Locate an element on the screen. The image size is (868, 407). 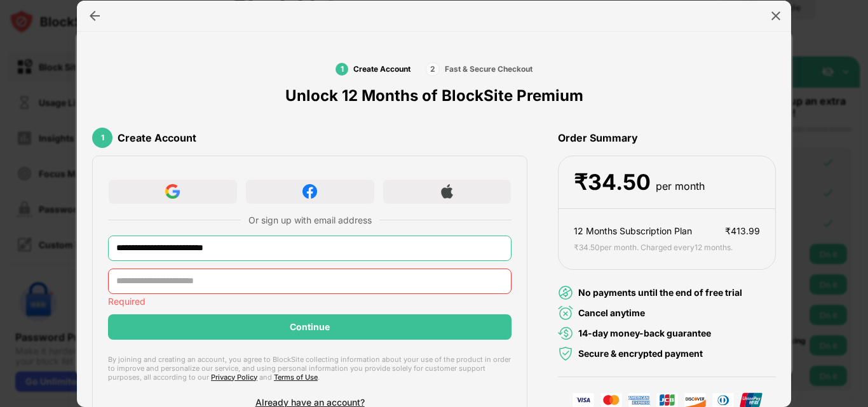
div: ₹ 34.50 is located at coordinates (612, 182).